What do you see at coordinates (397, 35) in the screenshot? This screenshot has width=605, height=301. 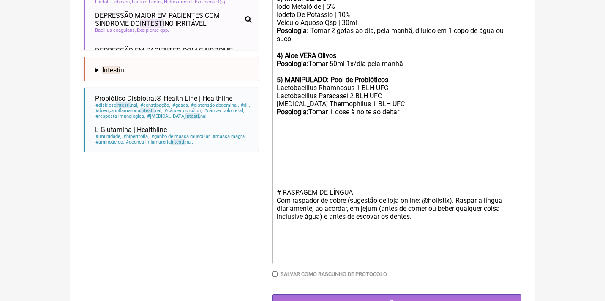 I see `div: : Tomar 2 gotas ao dia, pela manhã, diluído em 1 copo de água ou suco ㅤ` at bounding box center [397, 35].